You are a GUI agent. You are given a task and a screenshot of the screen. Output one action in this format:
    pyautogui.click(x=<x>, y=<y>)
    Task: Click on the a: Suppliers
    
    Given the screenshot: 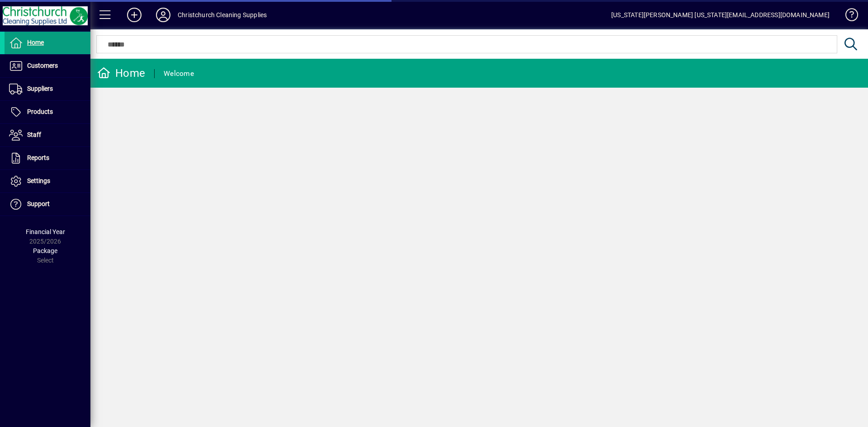 What is the action you would take?
    pyautogui.click(x=48, y=89)
    